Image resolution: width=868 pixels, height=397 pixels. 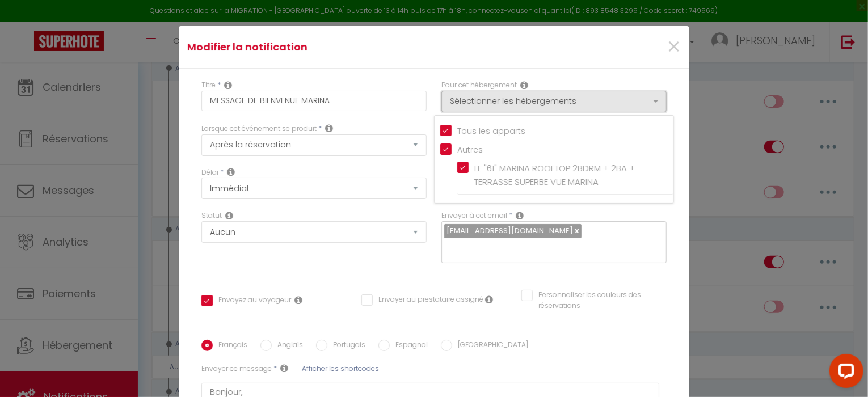 What do you see at coordinates (479, 85) in the screenshot?
I see `label: Pour cet hébergement` at bounding box center [479, 85].